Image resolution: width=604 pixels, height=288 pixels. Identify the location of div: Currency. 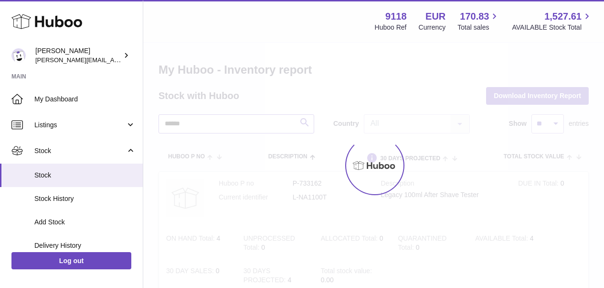
(432, 27).